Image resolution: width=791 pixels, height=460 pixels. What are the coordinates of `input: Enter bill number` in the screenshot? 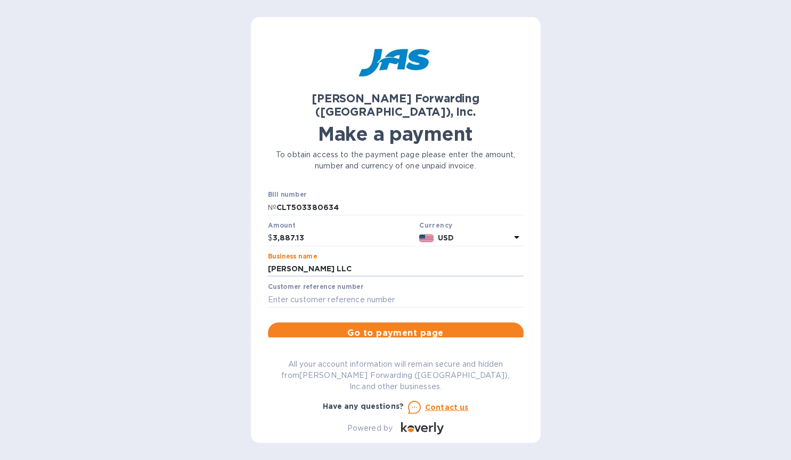 It's located at (400, 207).